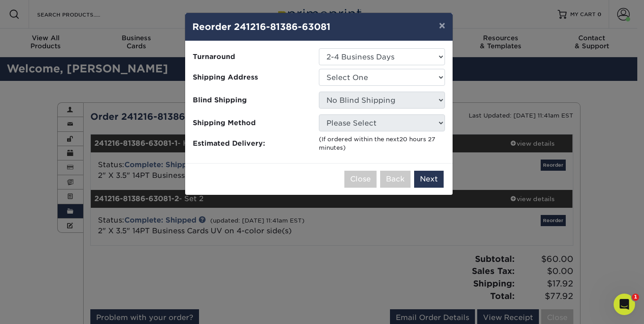 This screenshot has width=644, height=324. What do you see at coordinates (361, 179) in the screenshot?
I see `button: Close` at bounding box center [361, 179].